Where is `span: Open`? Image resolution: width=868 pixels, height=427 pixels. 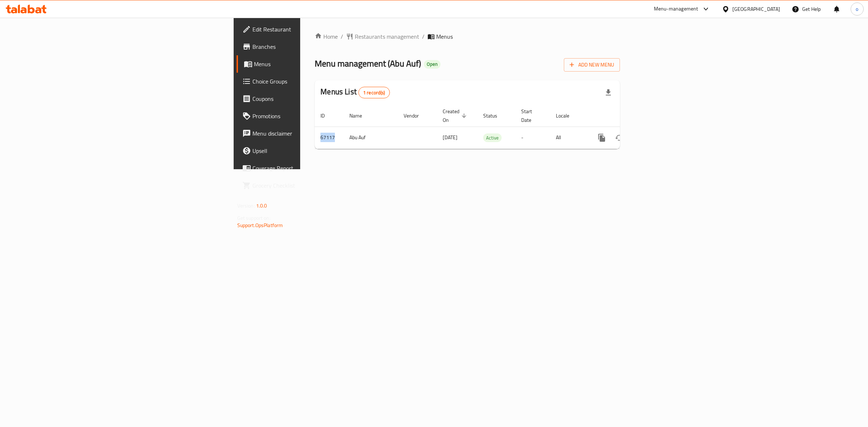
span: Open is located at coordinates (432, 64).